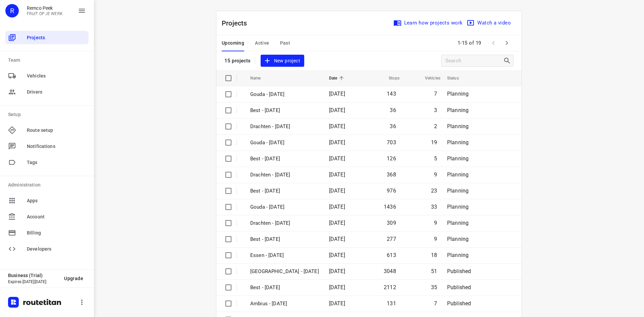 Image resolution: width=644 pixels, height=317 pixels. I want to click on span: 368, so click(391, 175).